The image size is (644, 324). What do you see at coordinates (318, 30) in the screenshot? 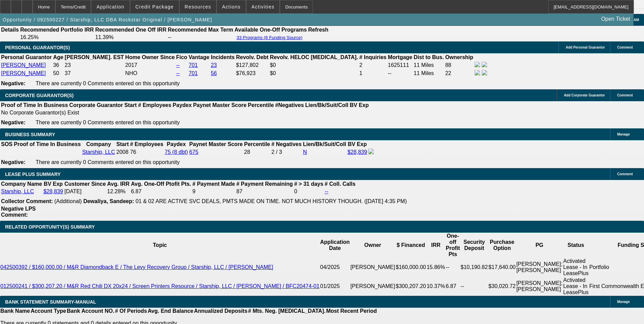
I see `th: Refresh` at bounding box center [318, 30].